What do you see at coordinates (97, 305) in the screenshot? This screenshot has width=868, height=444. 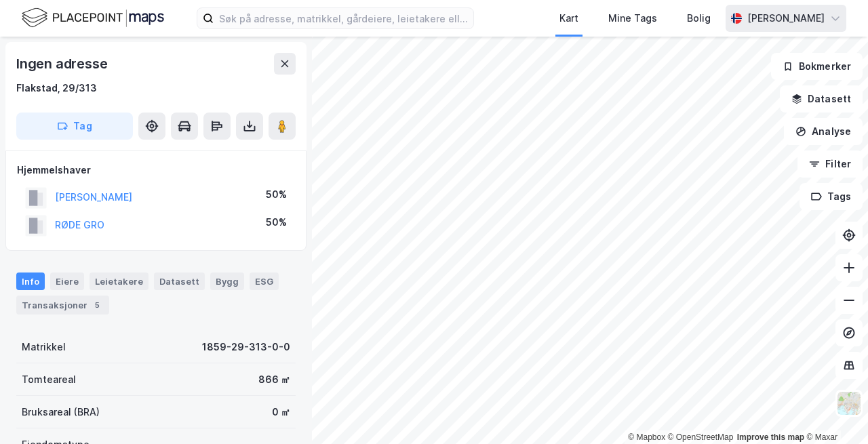 I see `div: 5` at bounding box center [97, 305].